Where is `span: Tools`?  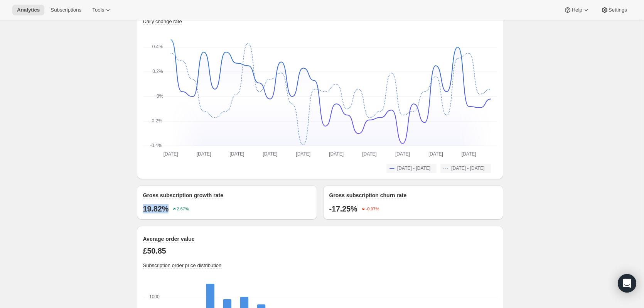
span: Tools is located at coordinates (98, 10).